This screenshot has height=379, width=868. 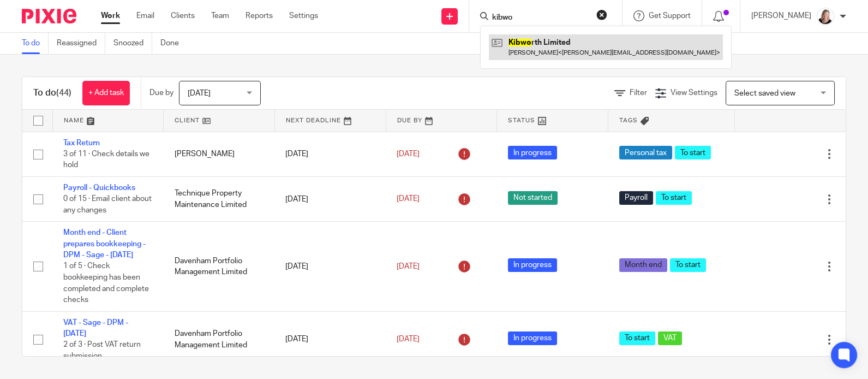 What do you see at coordinates (133, 43) in the screenshot?
I see `a: Snoozed` at bounding box center [133, 43].